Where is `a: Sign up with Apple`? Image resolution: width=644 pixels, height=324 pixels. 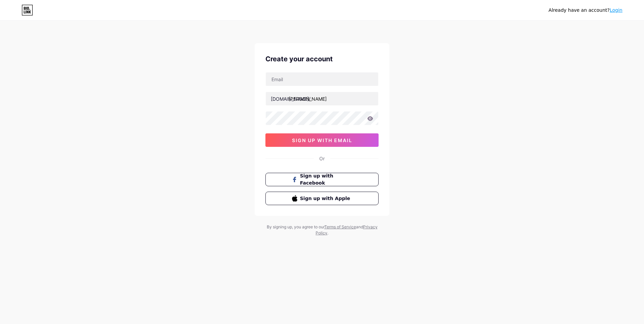 a: Sign up with Apple is located at coordinates (322, 199).